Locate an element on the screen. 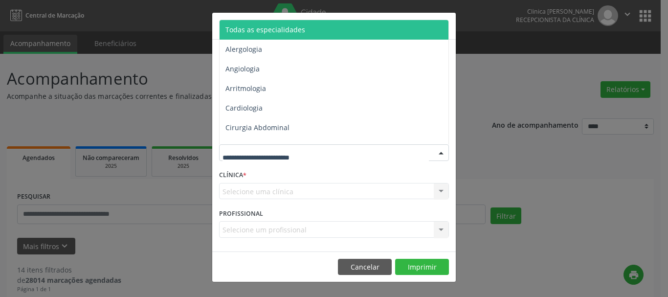 This screenshot has width=668, height=297. button: Close is located at coordinates (446, 24).